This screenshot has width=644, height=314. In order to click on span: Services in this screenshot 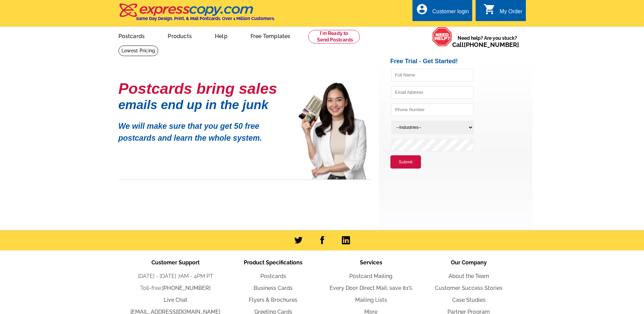, I will do `click(371, 262)`.